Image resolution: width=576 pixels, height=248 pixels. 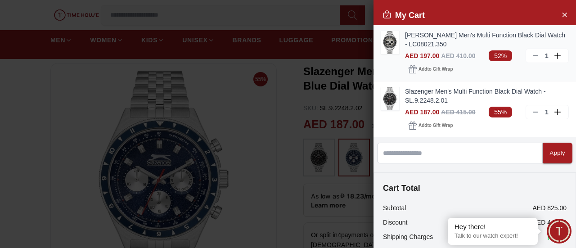 I want to click on h4: Cart Total, so click(x=475, y=188).